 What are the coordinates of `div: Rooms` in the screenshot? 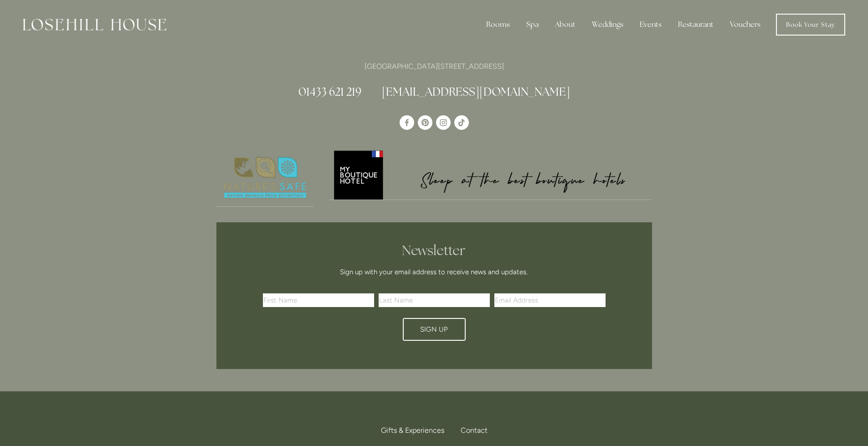 It's located at (498, 24).